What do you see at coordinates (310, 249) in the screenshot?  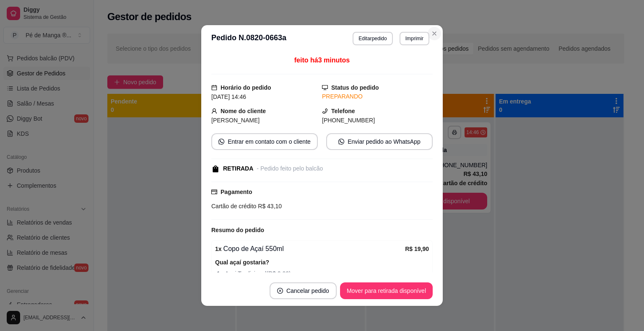 I see `div: Copo de Açaí 550ml` at bounding box center [310, 249].